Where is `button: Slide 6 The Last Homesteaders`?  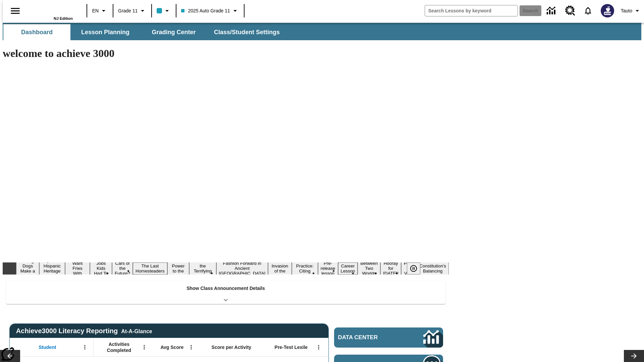
button: Slide 6 The Last Homesteaders is located at coordinates (150, 269).